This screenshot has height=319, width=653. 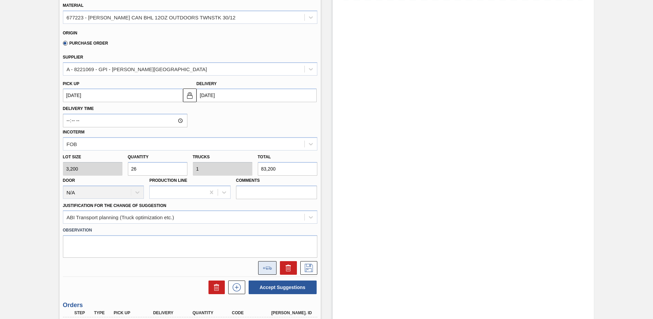 What do you see at coordinates (190, 95) in the screenshot?
I see `button: locked` at bounding box center [190, 95].